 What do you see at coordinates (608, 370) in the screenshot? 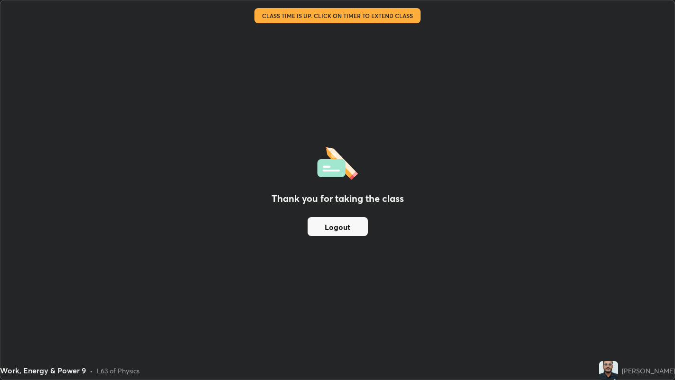
I see `img: ae44d311f89a4d129b28677b09dffed2.jpg` at bounding box center [608, 370].